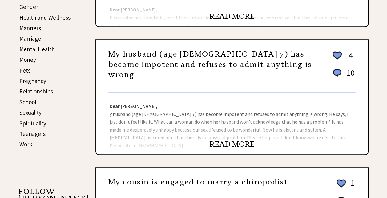 This screenshot has height=198, width=387. I want to click on a: Money, so click(28, 60).